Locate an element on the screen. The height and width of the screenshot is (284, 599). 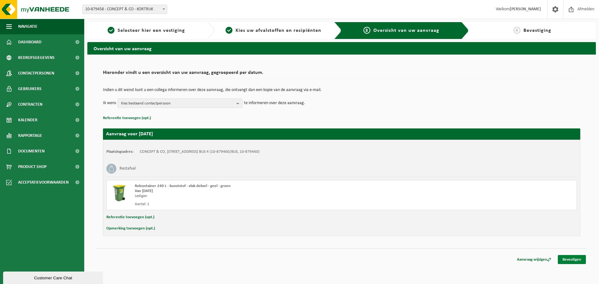
span: Acceptatievoorwaarden is located at coordinates (43, 183).